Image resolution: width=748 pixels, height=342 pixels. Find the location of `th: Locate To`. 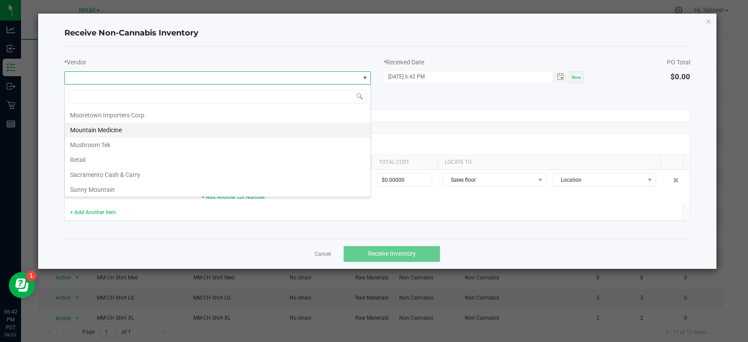

th: Locate To is located at coordinates (549, 163).